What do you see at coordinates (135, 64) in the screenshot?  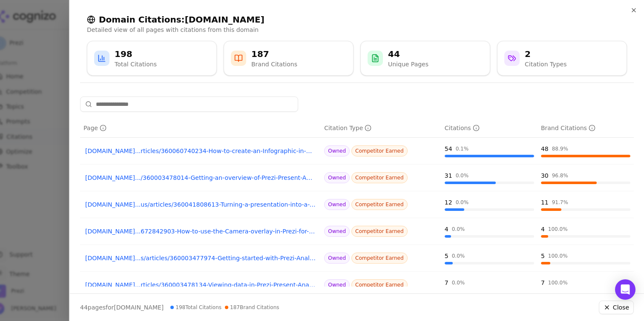 I see `div: Total Citations` at bounding box center [135, 64].